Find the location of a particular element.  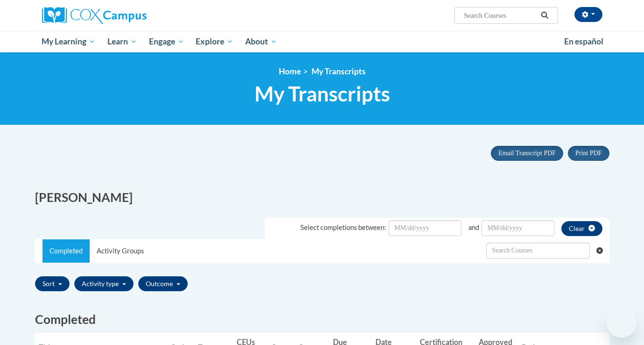

button: Sort is located at coordinates (52, 283).